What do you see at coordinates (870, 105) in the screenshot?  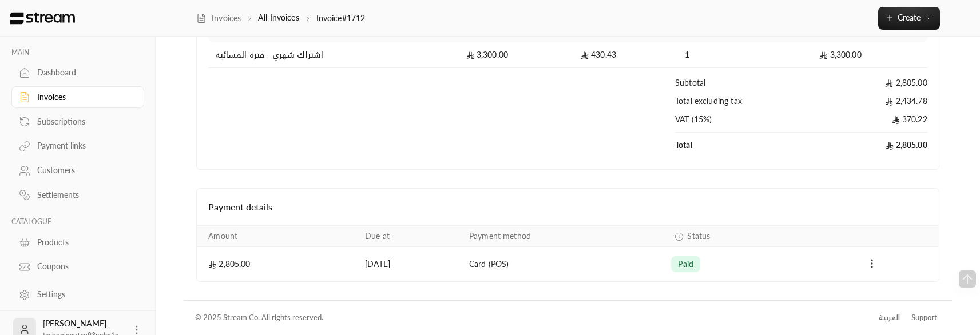 I see `td: 2,434.78` at bounding box center [870, 105].